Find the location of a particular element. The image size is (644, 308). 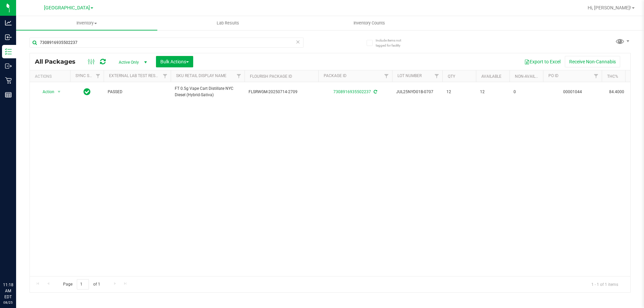

span: 84.4000 is located at coordinates (616, 92).